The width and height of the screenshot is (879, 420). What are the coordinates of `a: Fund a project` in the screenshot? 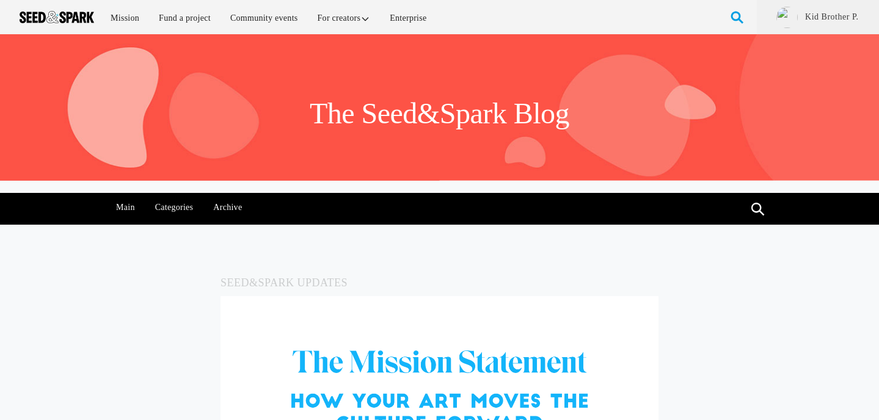 It's located at (185, 18).